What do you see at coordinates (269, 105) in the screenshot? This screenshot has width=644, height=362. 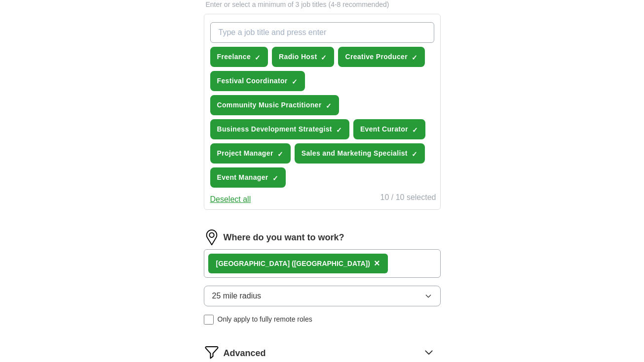 I see `span: Community Music Practitioner` at bounding box center [269, 105].